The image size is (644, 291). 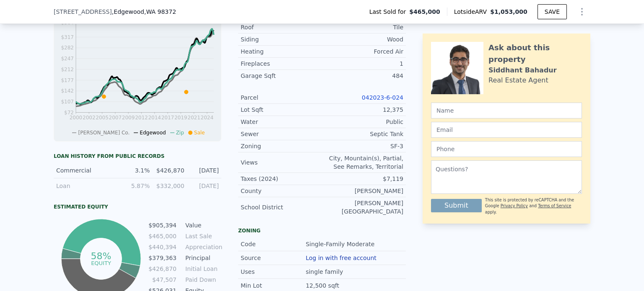 I want to click on tspan: 2005, so click(x=102, y=118).